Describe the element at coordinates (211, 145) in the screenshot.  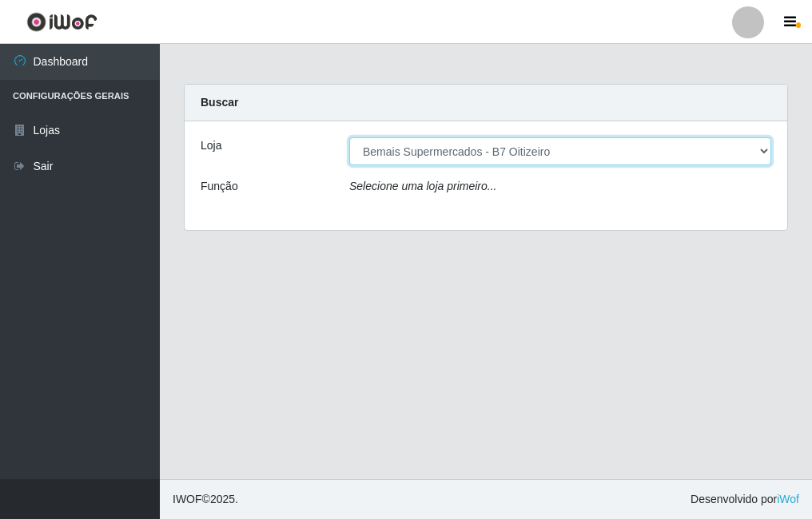
I see `label: Loja` at that location.